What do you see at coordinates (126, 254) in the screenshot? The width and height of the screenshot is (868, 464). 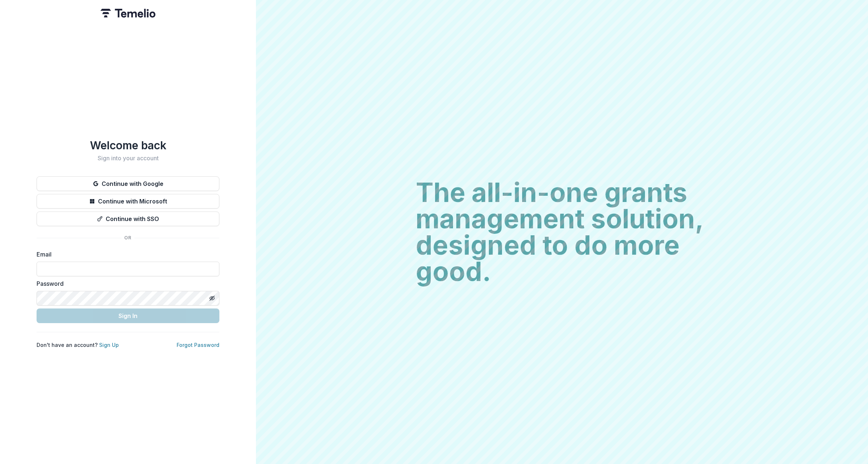 I see `label: Email` at bounding box center [126, 254].